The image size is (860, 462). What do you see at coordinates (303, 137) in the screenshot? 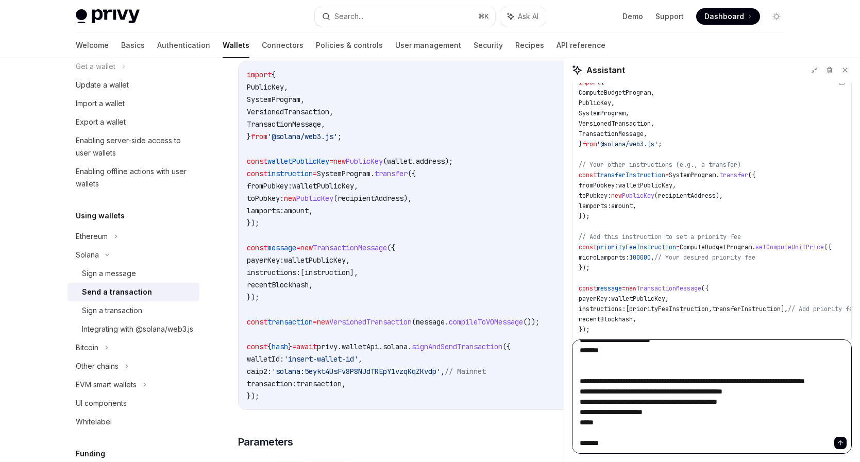
I see `span: '@solana/web3.js'` at bounding box center [303, 137].